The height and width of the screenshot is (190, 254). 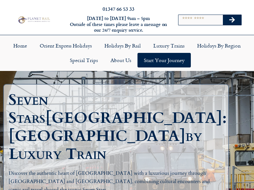 What do you see at coordinates (232, 20) in the screenshot?
I see `button: Search` at bounding box center [232, 20].